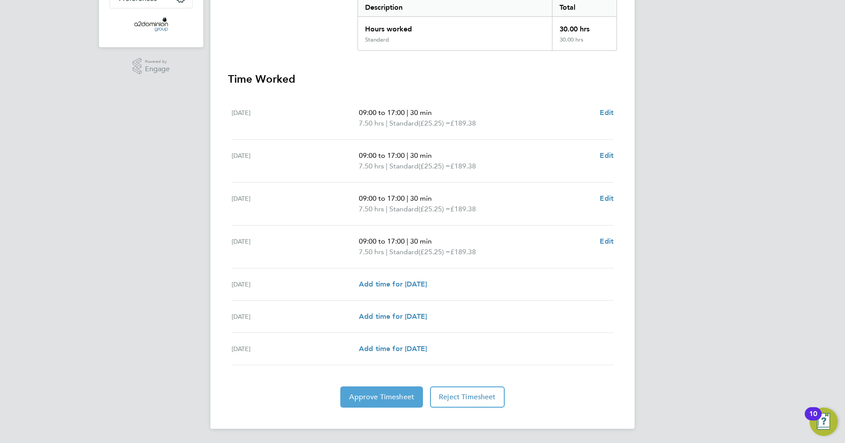 The image size is (845, 443). What do you see at coordinates (151, 66) in the screenshot?
I see `a: Powered byEngage` at bounding box center [151, 66].